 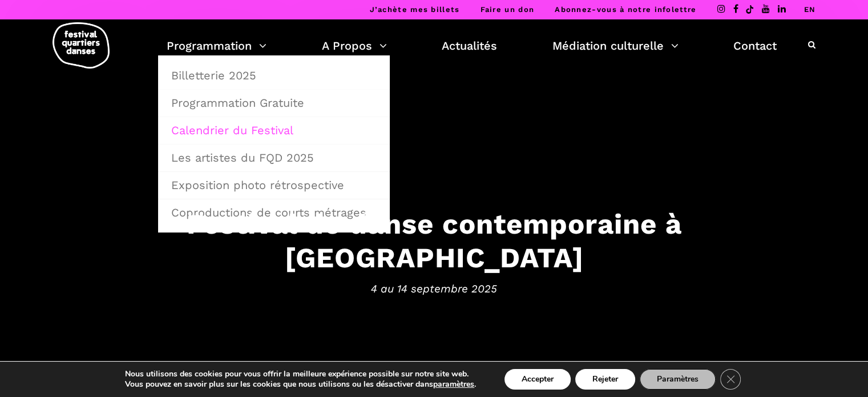 What do you see at coordinates (454, 385) in the screenshot?
I see `button: paramètres` at bounding box center [454, 385].